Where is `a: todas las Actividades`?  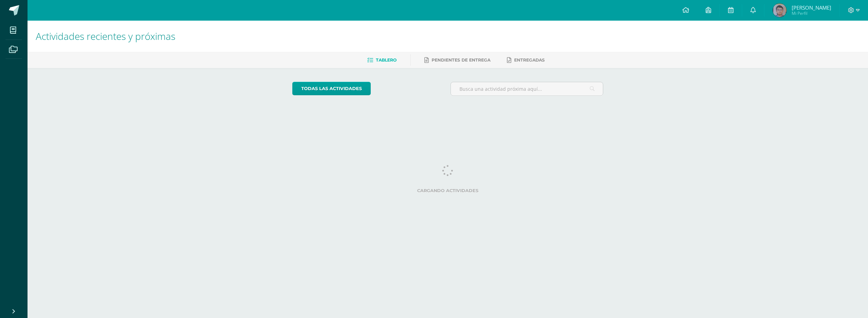 a: todas las Actividades is located at coordinates (331, 88).